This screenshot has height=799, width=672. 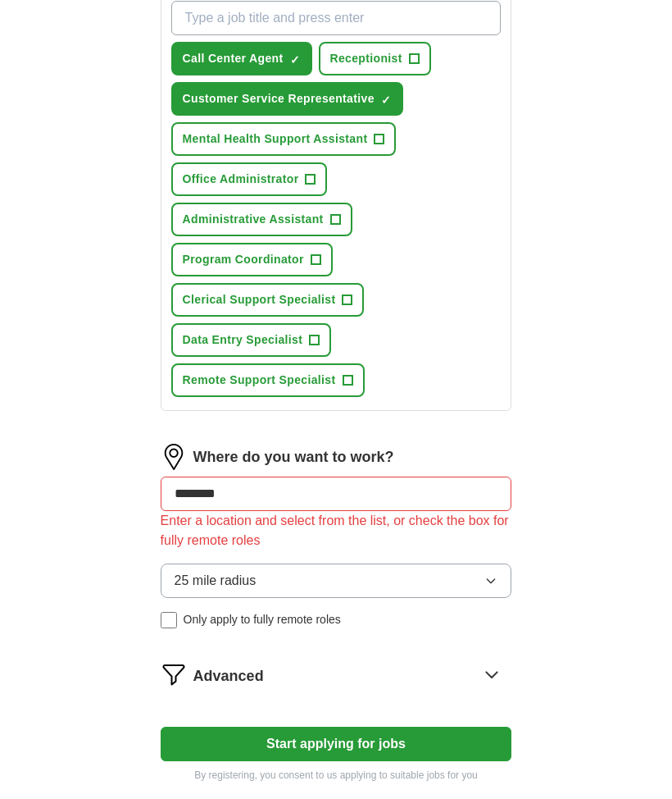 I want to click on button: Start applying for jobs, so click(x=336, y=744).